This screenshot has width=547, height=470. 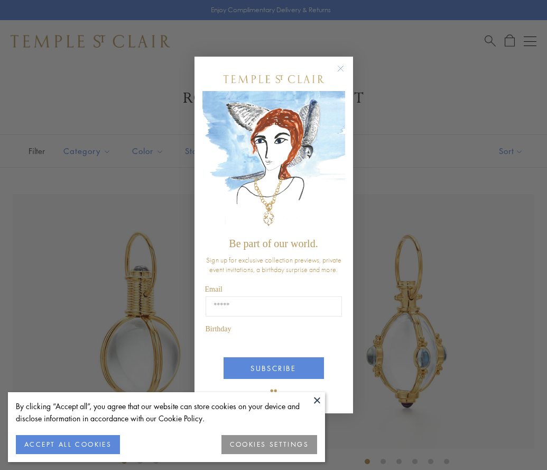 What do you see at coordinates (167, 412) in the screenshot?
I see `div: By clicking “Accept all”, you agree that our website can store cookies on your device and disclos...` at bounding box center [167, 412].